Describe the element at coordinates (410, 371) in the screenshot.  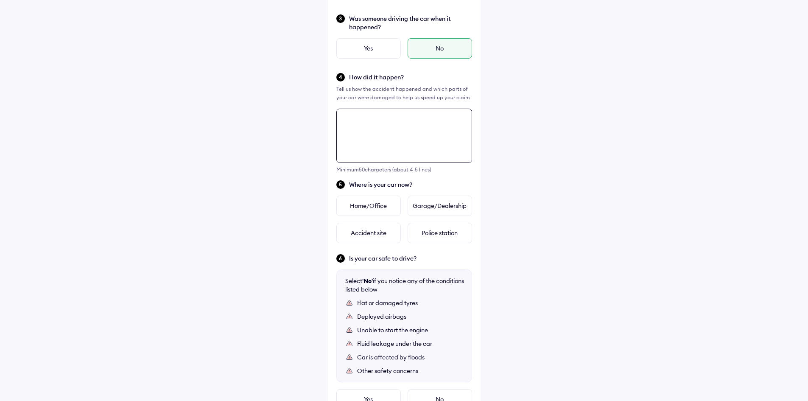
I see `div: Other safety concerns` at that location.